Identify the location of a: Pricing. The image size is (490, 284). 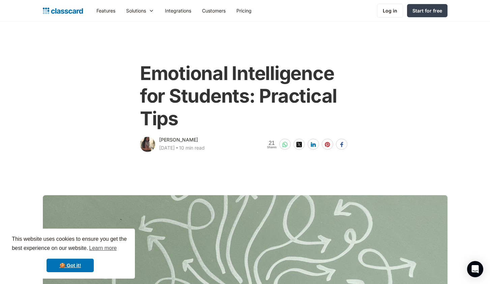
(244, 10).